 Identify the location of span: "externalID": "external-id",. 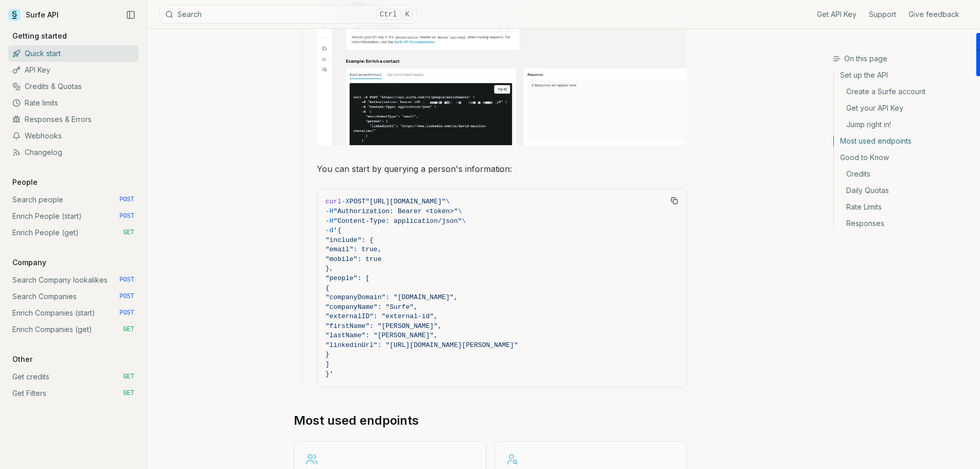
(381, 316).